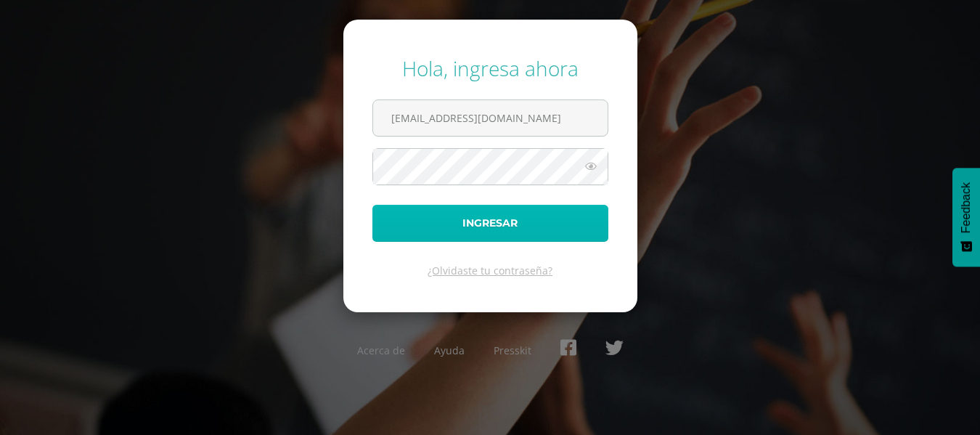 The width and height of the screenshot is (980, 435). What do you see at coordinates (966, 208) in the screenshot?
I see `span: Feedback` at bounding box center [966, 208].